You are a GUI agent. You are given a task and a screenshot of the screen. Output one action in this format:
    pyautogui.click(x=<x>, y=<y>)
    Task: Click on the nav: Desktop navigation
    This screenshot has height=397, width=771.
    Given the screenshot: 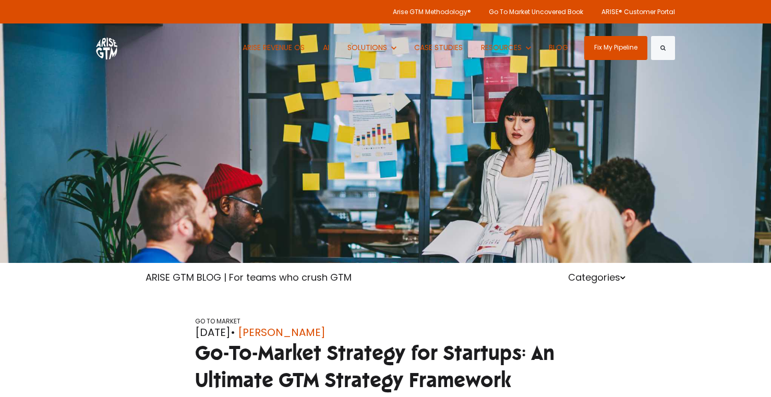 What is the action you would take?
    pyautogui.click(x=405, y=47)
    